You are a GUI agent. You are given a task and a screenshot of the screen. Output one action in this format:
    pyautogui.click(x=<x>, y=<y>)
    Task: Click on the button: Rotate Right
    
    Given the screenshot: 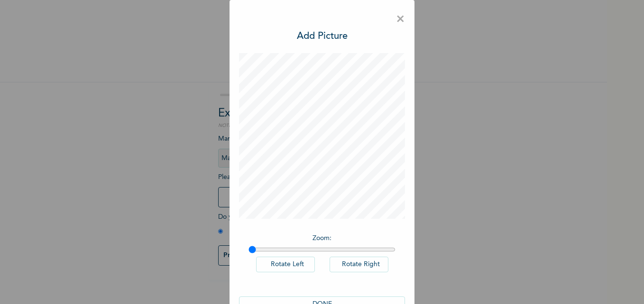 What is the action you would take?
    pyautogui.click(x=359, y=264)
    